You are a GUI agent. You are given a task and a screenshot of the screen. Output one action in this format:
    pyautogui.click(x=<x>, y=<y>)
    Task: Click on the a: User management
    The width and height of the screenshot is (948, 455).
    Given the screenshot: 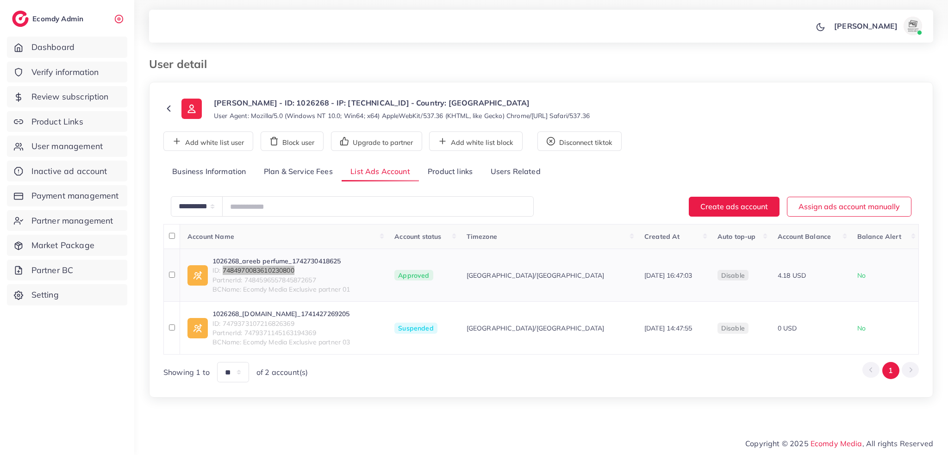 What is the action you would take?
    pyautogui.click(x=67, y=146)
    